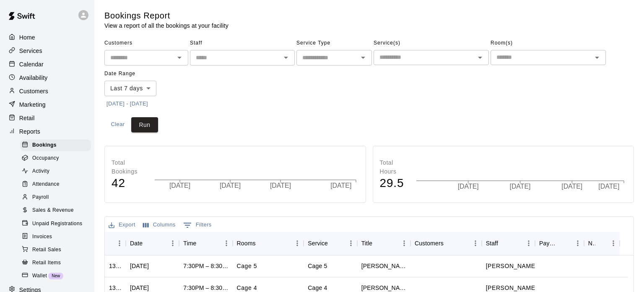  I want to click on span: Customers, so click(146, 44).